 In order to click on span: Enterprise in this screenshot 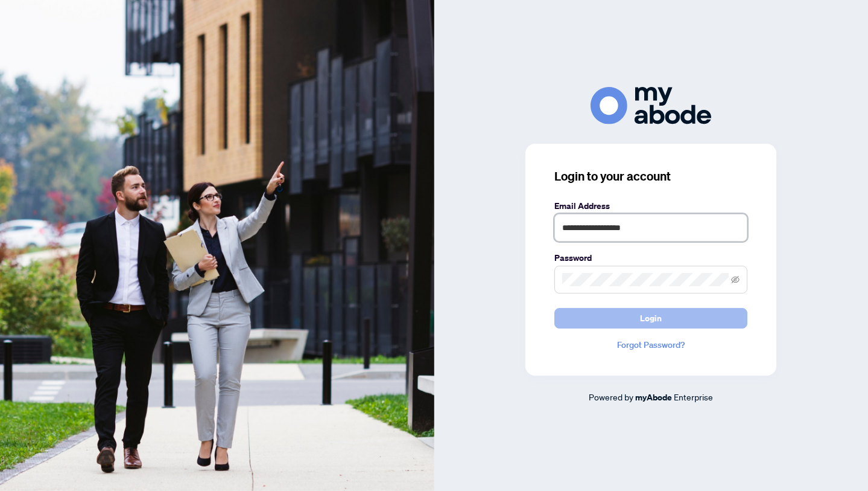, I will do `click(693, 397)`.